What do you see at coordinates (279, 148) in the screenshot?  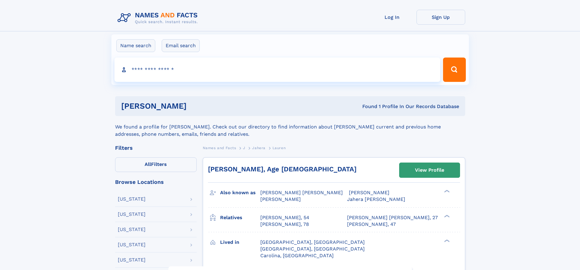 I see `span: Lauren` at bounding box center [279, 148].